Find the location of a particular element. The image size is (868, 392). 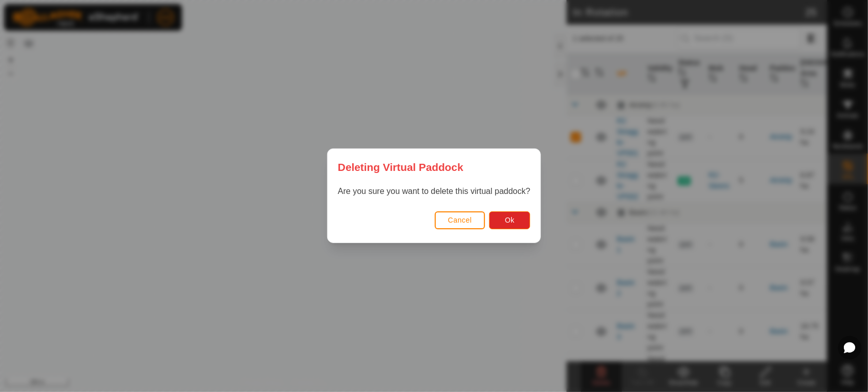

button: Cancel is located at coordinates (460, 221).